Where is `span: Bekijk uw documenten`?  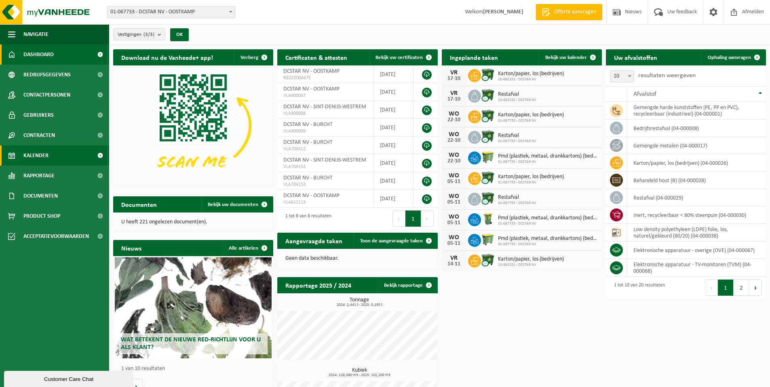
span: Bekijk uw documenten is located at coordinates (233, 205).